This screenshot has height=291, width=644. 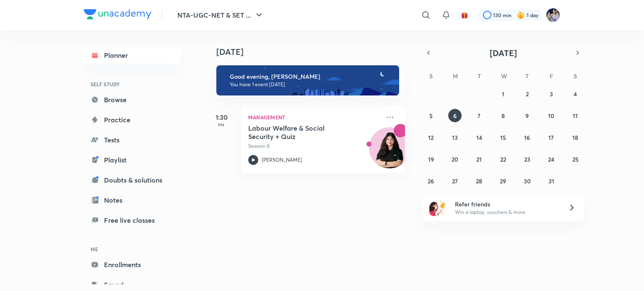 What do you see at coordinates (479, 137) in the screenshot?
I see `abbr: October 14, 2025` at bounding box center [479, 137].